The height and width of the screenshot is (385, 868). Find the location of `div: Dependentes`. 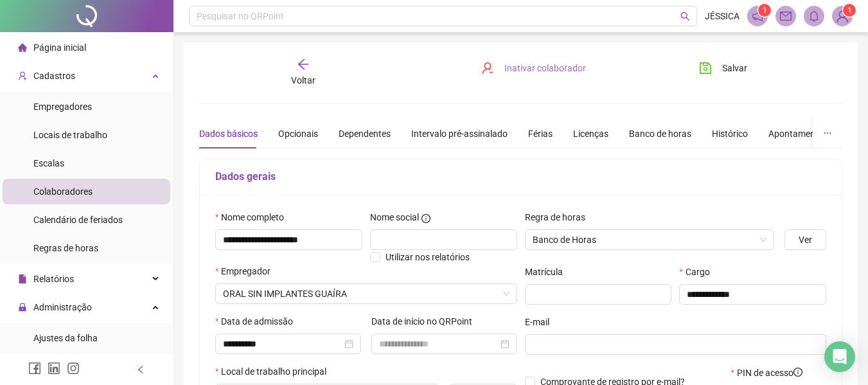

div: Dependentes is located at coordinates (365, 134).